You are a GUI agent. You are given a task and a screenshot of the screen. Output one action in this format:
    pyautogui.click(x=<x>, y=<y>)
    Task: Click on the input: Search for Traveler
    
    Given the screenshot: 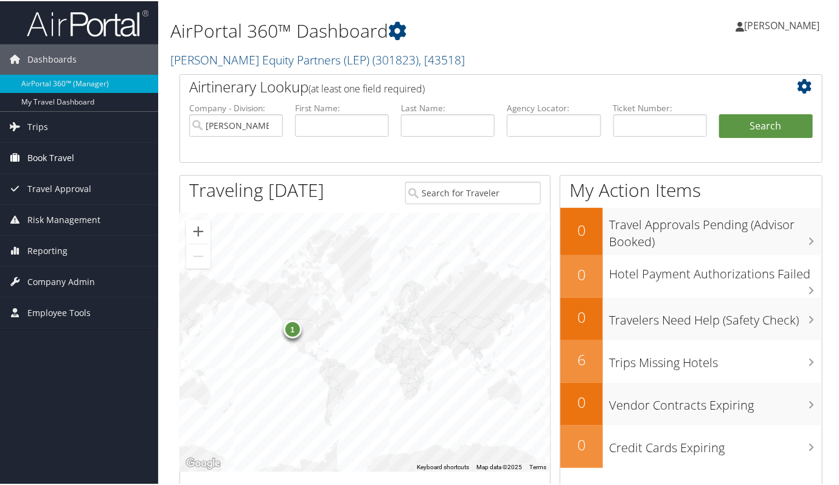 What is the action you would take?
    pyautogui.click(x=473, y=192)
    